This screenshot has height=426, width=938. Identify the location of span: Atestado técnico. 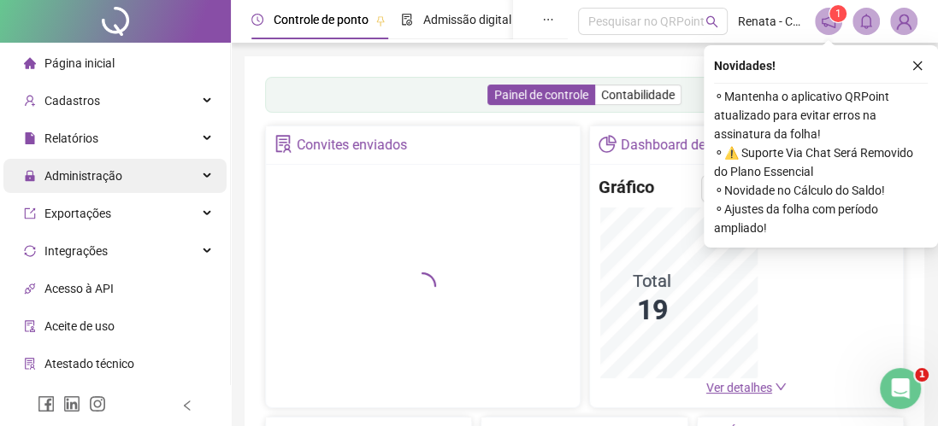
(89, 364).